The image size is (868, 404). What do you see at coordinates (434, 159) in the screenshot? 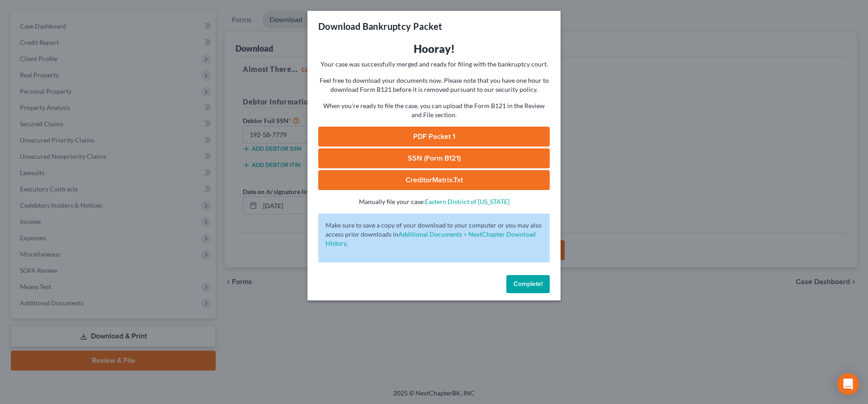
I see `a: SSN (Form B121)` at bounding box center [434, 159].